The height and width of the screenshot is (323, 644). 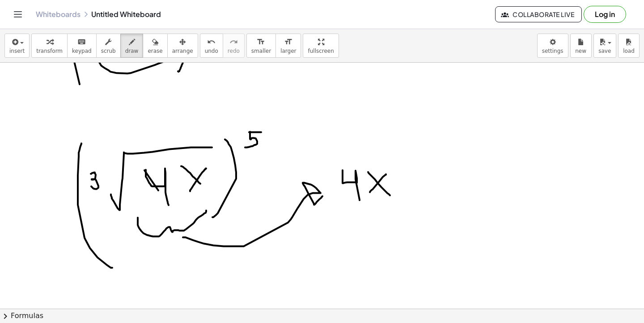 What do you see at coordinates (155, 45) in the screenshot?
I see `button: erase` at bounding box center [155, 45].